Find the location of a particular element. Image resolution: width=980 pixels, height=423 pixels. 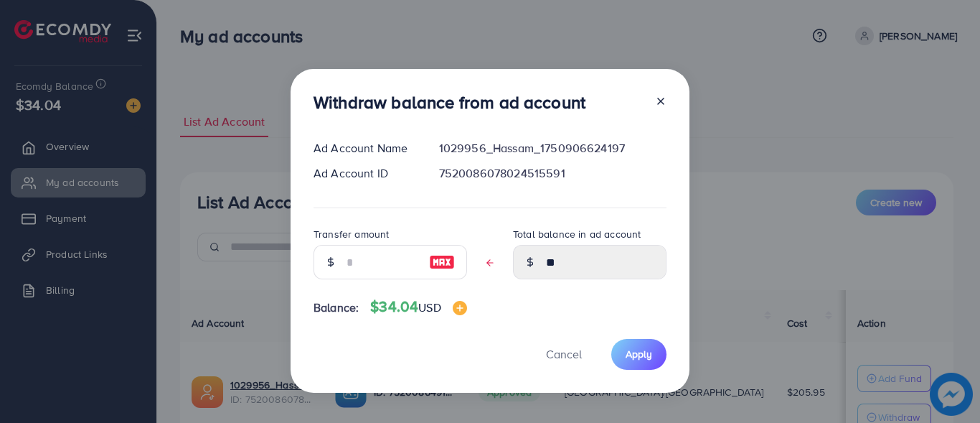

div: 7520086078024515591 is located at coordinates (552, 173).